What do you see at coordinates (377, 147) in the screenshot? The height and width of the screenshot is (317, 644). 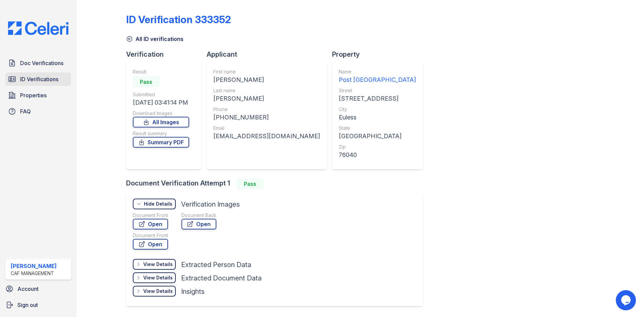 I see `div: Zip` at bounding box center [377, 147].